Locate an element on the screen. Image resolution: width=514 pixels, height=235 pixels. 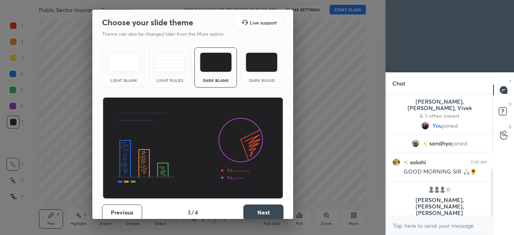
h2: Choose your slide theme is located at coordinates (147, 23).